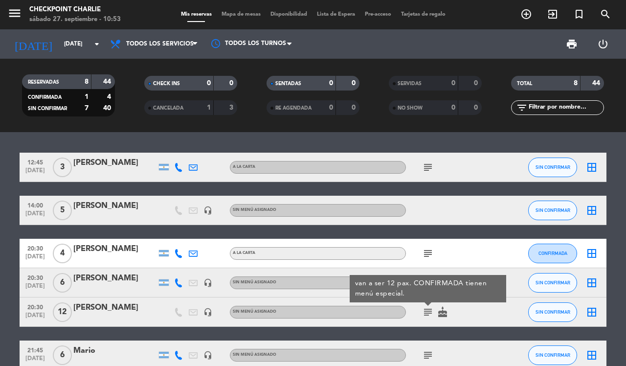 The image size is (626, 366). Describe the element at coordinates (115, 351) in the screenshot. I see `div: Mario` at that location.